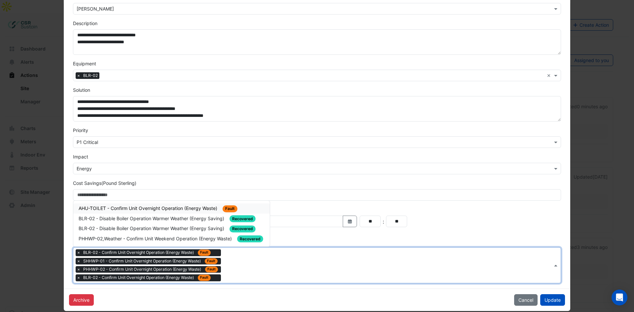 The width and height of the screenshot is (634, 312). I want to click on div: Open Intercom Messenger, so click(619, 297).